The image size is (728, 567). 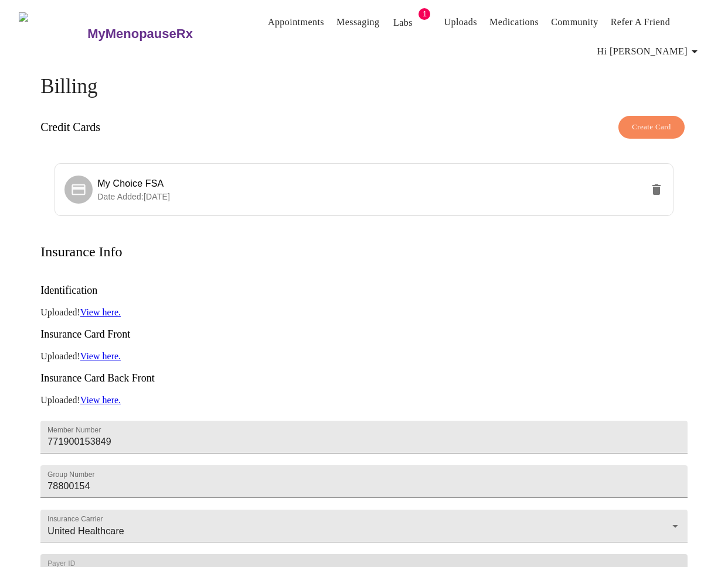 I want to click on span: 1, so click(x=424, y=14).